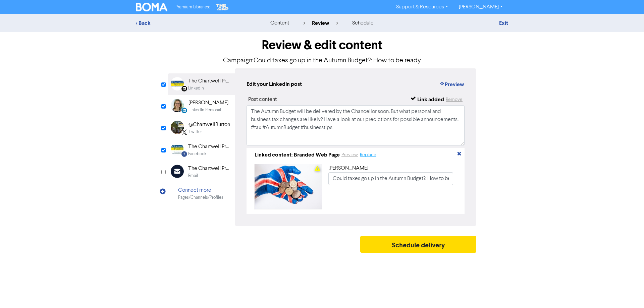  I want to click on p: Campaign: Could taxes go up in the Autumn Budget?: How to be ready, so click(322, 60).